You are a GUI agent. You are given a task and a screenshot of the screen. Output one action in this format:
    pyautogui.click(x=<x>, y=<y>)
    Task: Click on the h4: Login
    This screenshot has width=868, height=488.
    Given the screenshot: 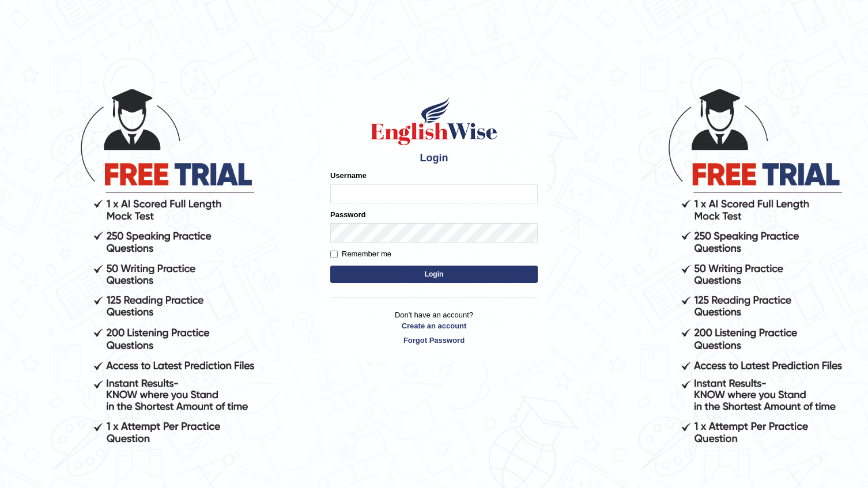 What is the action you would take?
    pyautogui.click(x=434, y=159)
    